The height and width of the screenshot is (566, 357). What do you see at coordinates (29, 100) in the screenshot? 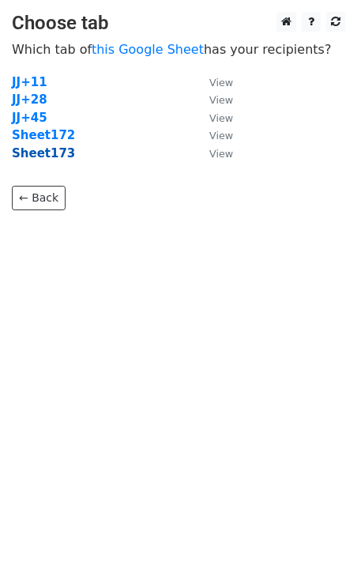
I see `a: JJ+28` at bounding box center [29, 100].